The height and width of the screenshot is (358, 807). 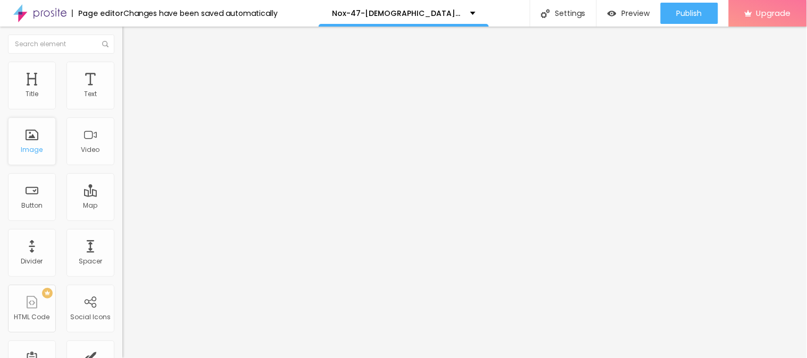 I want to click on div: Social Icons, so click(x=90, y=318).